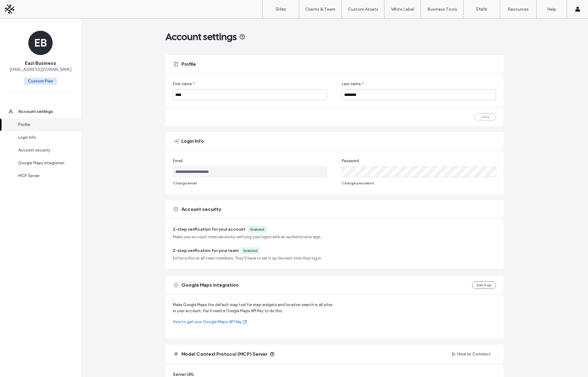 This screenshot has height=377, width=588. I want to click on label: Clients & Team, so click(321, 9).